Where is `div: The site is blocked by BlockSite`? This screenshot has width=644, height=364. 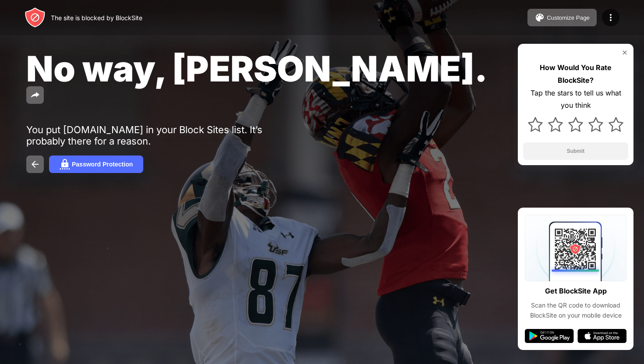 div: The site is blocked by BlockSite is located at coordinates (96, 17).